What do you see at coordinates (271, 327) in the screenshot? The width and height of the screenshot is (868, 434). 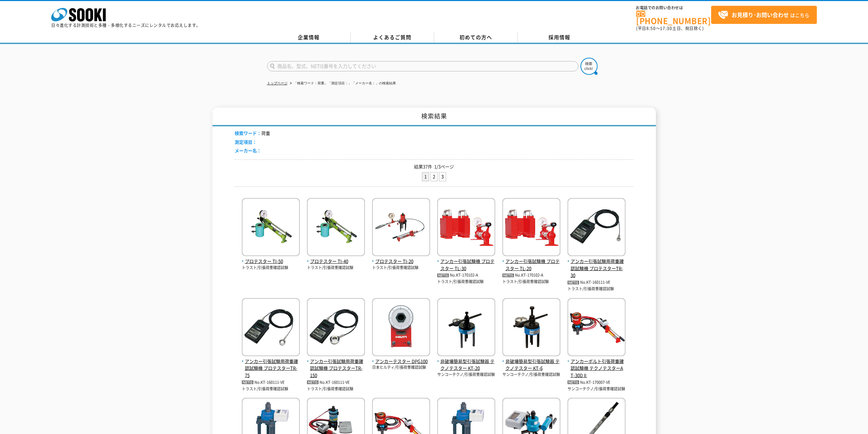 I see `img: プロテスターTR-75` at bounding box center [271, 327].